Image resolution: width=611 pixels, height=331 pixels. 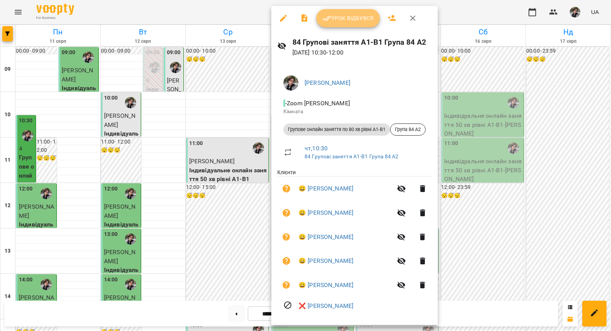 I want to click on a: 84 Групові заняття А1-В1 Група 84 А2, so click(x=351, y=156).